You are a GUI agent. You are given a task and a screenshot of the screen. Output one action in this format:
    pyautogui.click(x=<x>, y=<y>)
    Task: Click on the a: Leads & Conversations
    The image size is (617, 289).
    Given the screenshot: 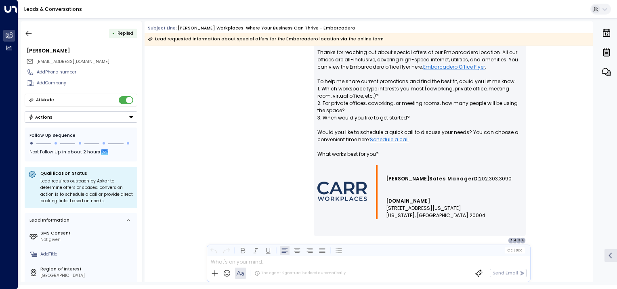 What is the action you would take?
    pyautogui.click(x=53, y=9)
    